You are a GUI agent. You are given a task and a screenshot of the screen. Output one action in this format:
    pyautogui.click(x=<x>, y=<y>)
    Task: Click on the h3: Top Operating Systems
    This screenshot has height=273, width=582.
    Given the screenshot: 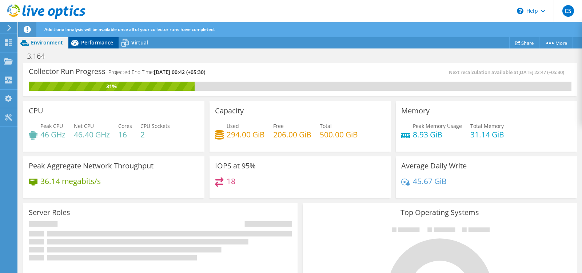 What is the action you would take?
    pyautogui.click(x=440, y=212)
    